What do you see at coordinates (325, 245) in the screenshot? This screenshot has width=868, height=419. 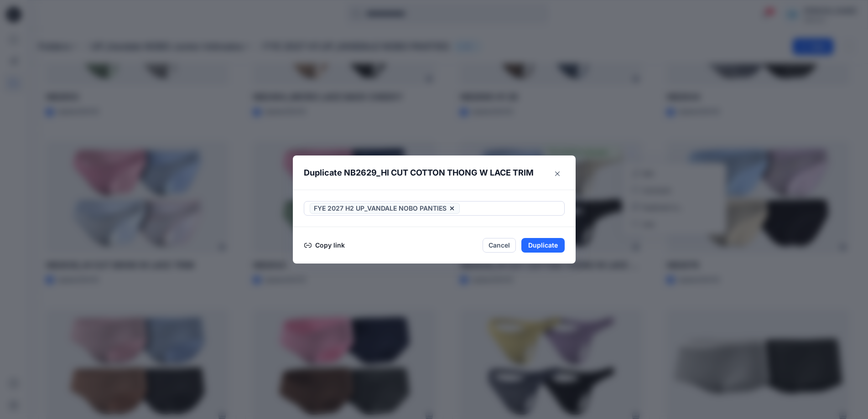 I see `button: Copy link` at bounding box center [325, 245].